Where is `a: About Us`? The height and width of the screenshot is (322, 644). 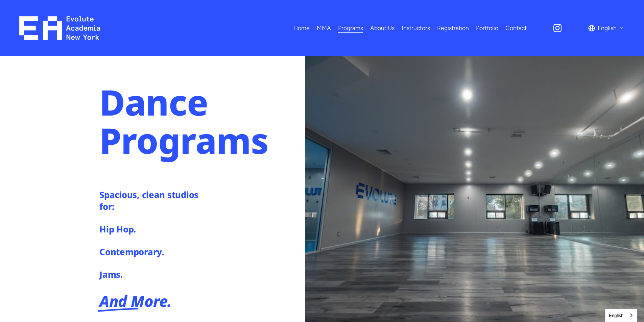 a: About Us is located at coordinates (382, 28).